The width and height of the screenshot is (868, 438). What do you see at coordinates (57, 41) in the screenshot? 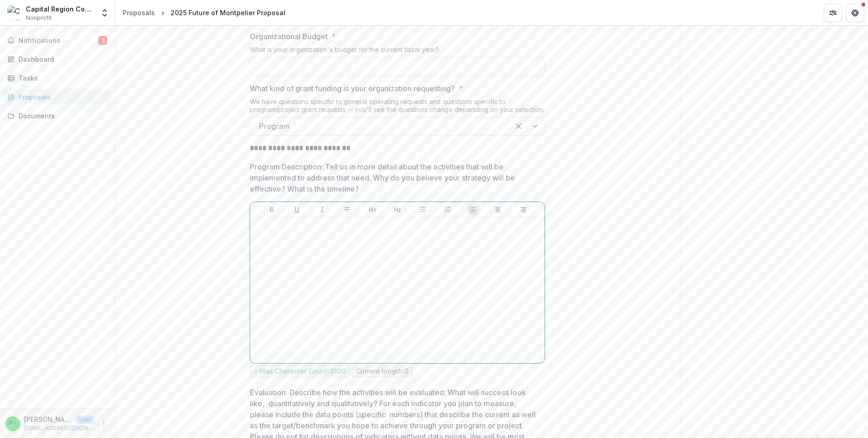
I see `button: Notifications1` at bounding box center [57, 41].